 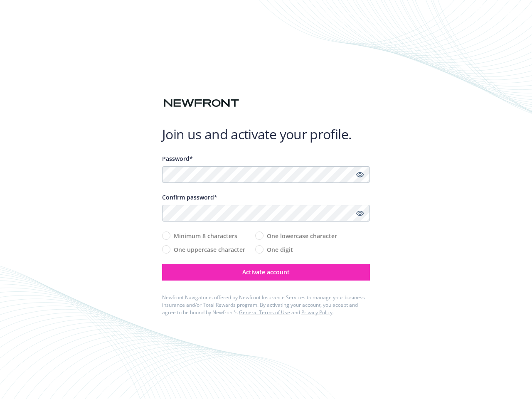 What do you see at coordinates (201, 103) in the screenshot?
I see `img: Newfront logo` at bounding box center [201, 103].